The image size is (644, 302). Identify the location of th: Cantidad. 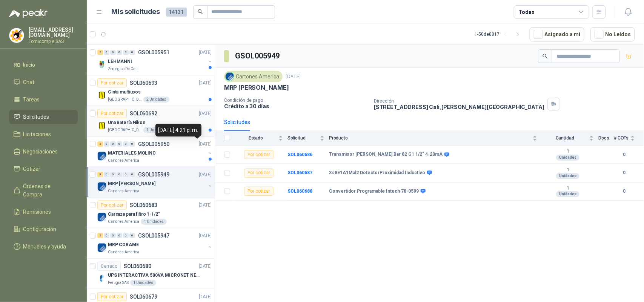
(570, 138).